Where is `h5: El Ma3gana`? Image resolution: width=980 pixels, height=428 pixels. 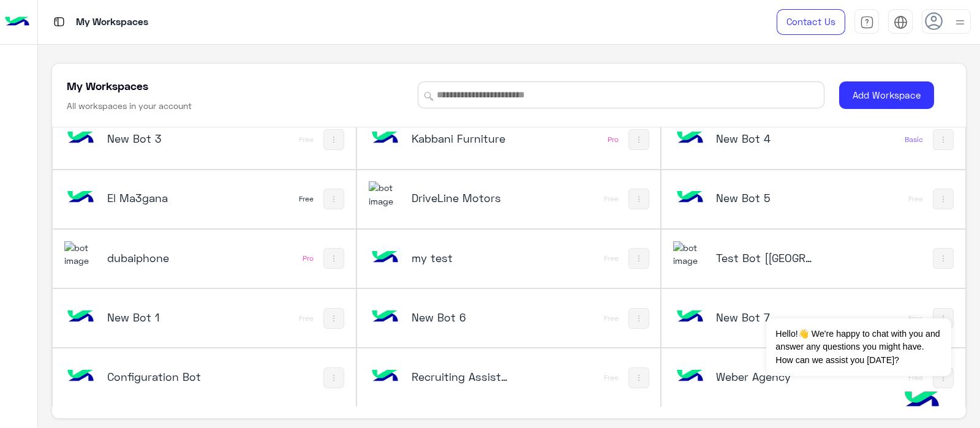
h5: El Ma3gana is located at coordinates (157, 197).